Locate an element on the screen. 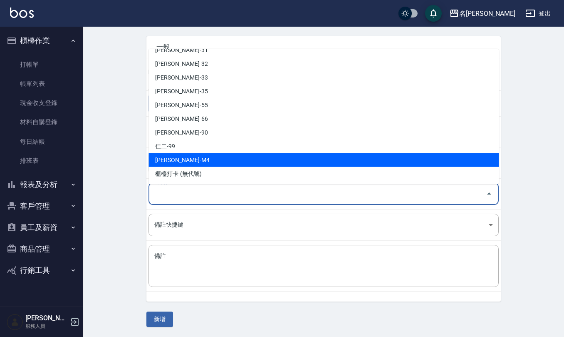 This screenshot has width=564, height=337. a: 打帳單 is located at coordinates (42, 64).